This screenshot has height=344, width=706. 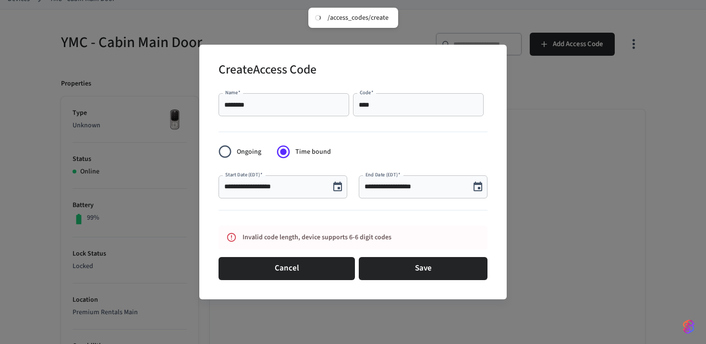 What do you see at coordinates (233, 92) in the screenshot?
I see `label: Name` at bounding box center [233, 92].